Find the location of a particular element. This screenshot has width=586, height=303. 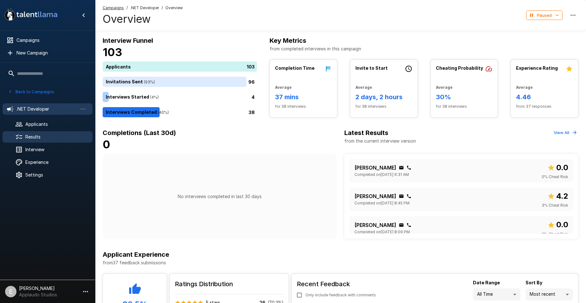

p: 96 is located at coordinates (252, 82).